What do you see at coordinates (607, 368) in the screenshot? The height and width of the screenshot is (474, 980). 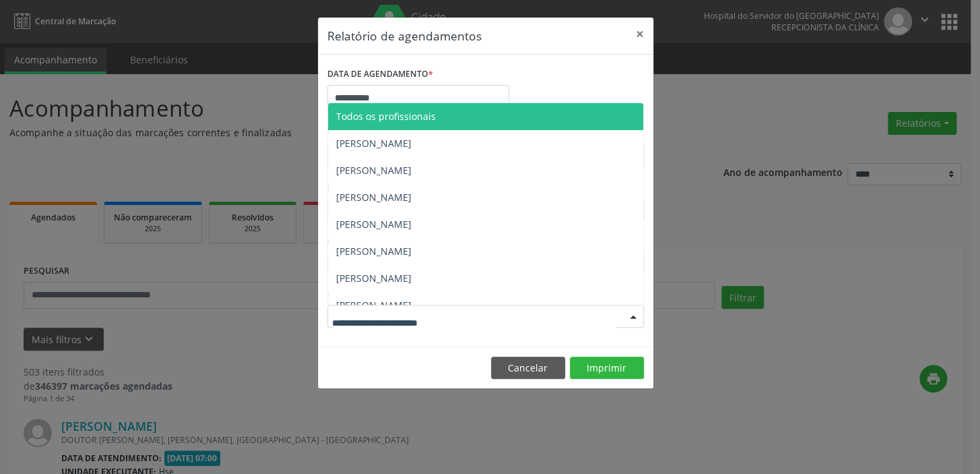 I see `button: Imprimir` at bounding box center [607, 368].